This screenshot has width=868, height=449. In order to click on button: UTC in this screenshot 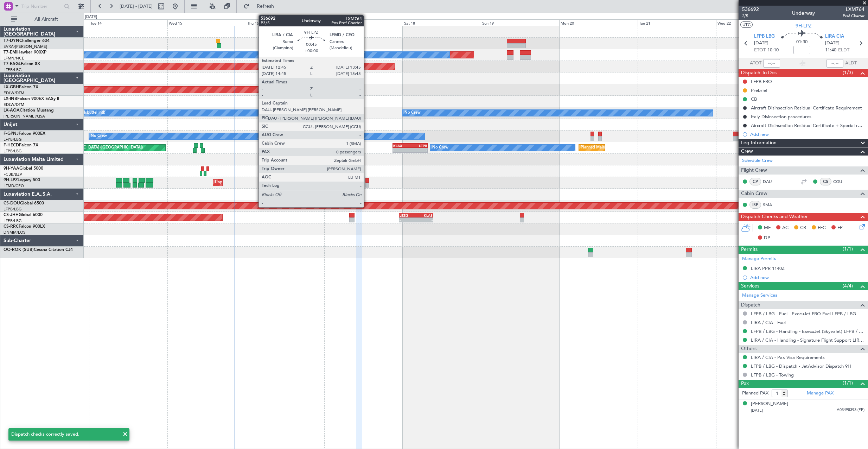, I will do `click(747, 25)`.